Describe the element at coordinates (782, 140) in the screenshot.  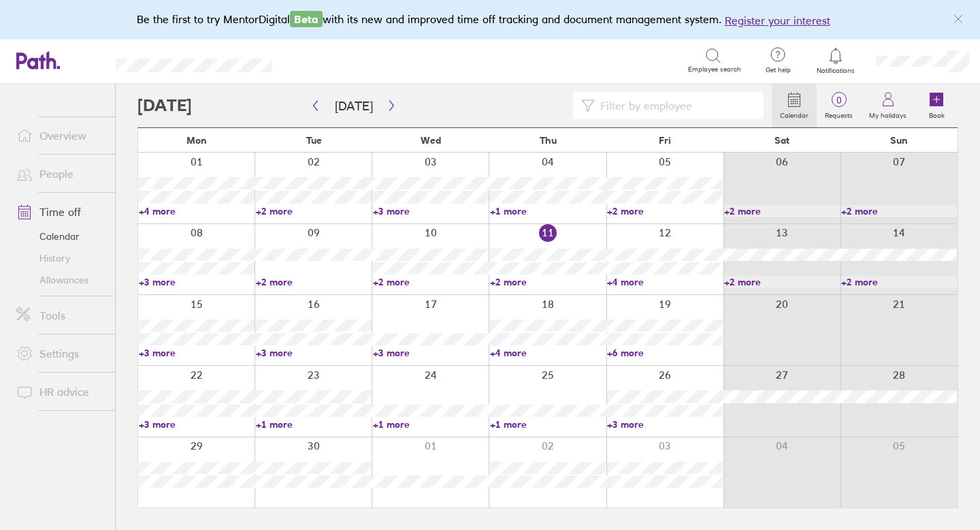
I see `span: Sat` at that location.